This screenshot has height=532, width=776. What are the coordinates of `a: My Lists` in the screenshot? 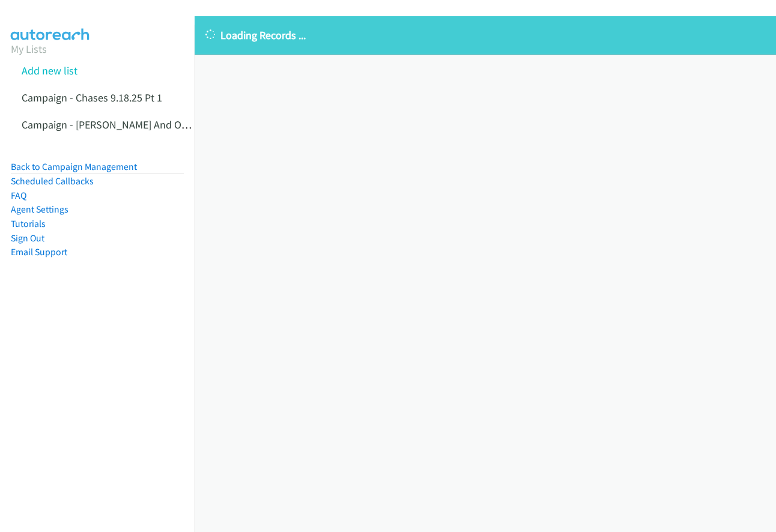 It's located at (29, 49).